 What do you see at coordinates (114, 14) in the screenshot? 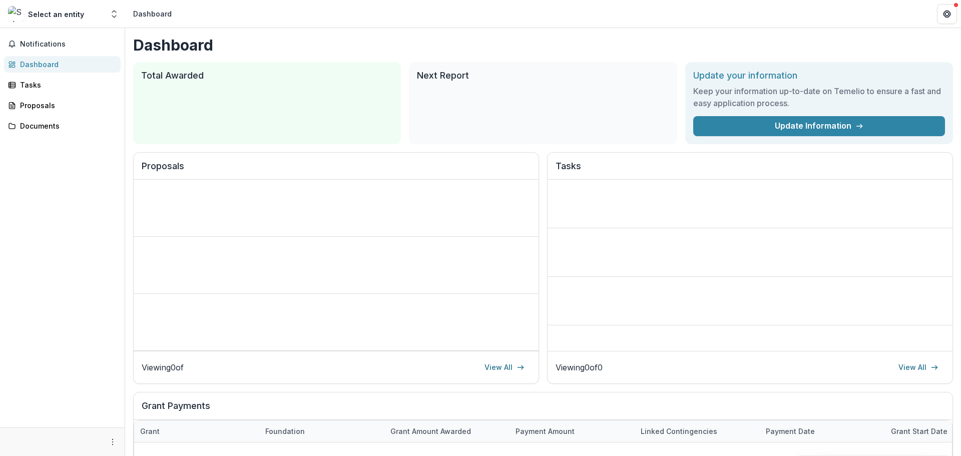
I see `button: Open entity switcher` at bounding box center [114, 14].